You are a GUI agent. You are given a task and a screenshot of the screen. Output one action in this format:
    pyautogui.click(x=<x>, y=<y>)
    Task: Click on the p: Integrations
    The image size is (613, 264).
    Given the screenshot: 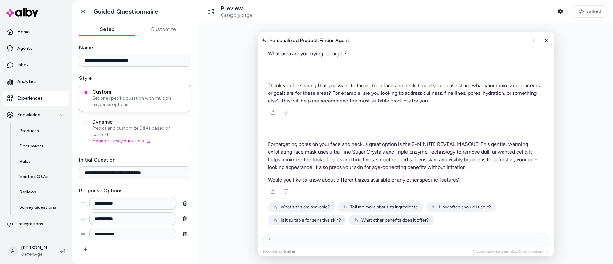 What is the action you would take?
    pyautogui.click(x=30, y=224)
    